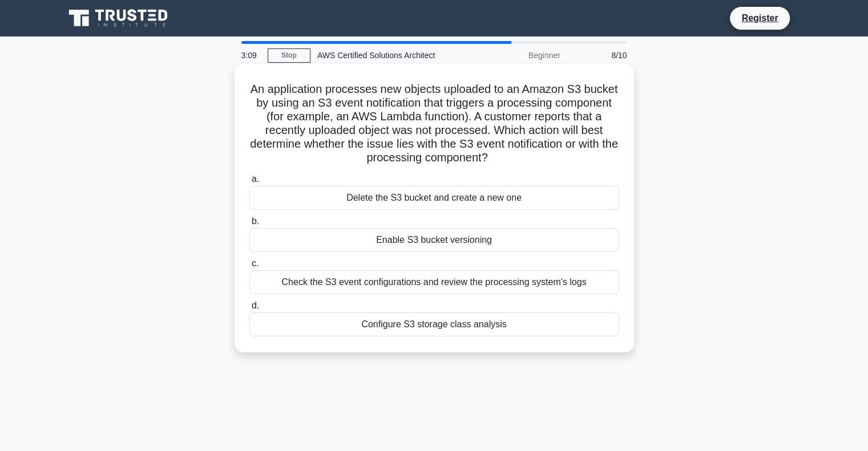  I want to click on div: Check the S3 event configurations and review the processing system's logs, so click(434, 282).